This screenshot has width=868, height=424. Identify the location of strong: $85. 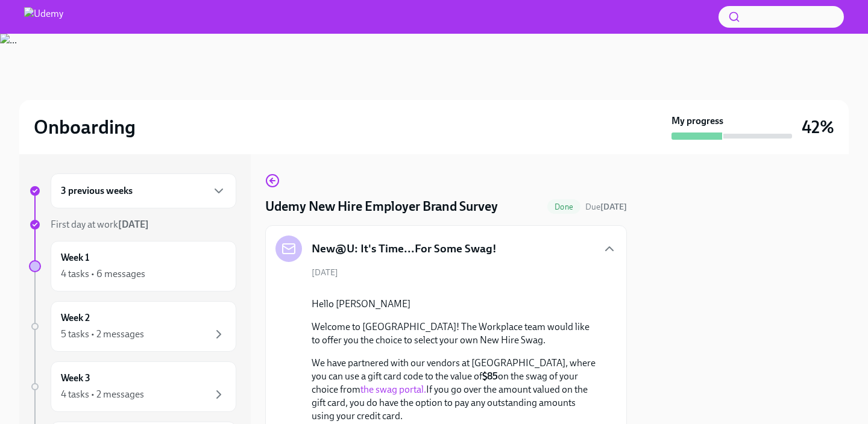
(490, 376).